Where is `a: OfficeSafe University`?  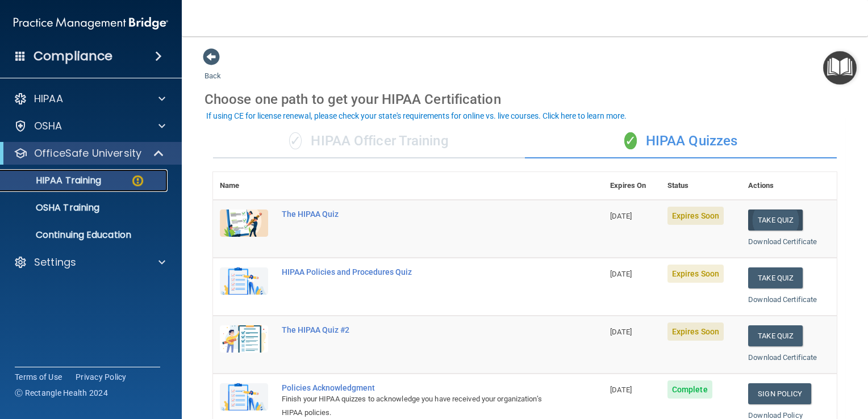 a: OfficeSafe University is located at coordinates (89, 153).